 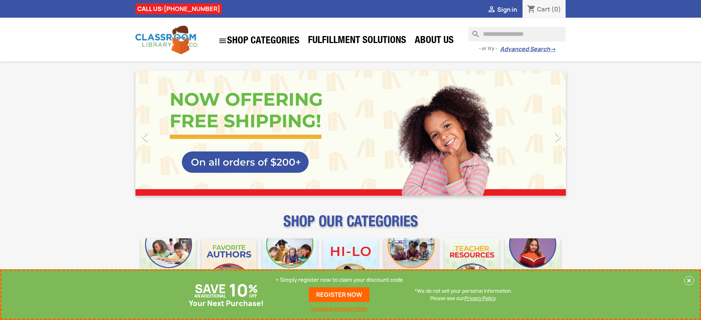 What do you see at coordinates (489, 49) in the screenshot?
I see `span: - or try -` at bounding box center [489, 49].